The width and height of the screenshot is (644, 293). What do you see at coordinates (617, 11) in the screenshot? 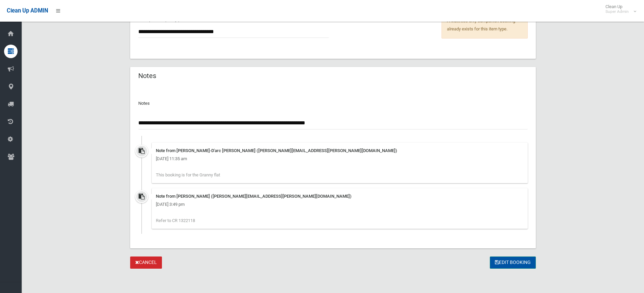
I see `small: Super Admin` at bounding box center [617, 11].